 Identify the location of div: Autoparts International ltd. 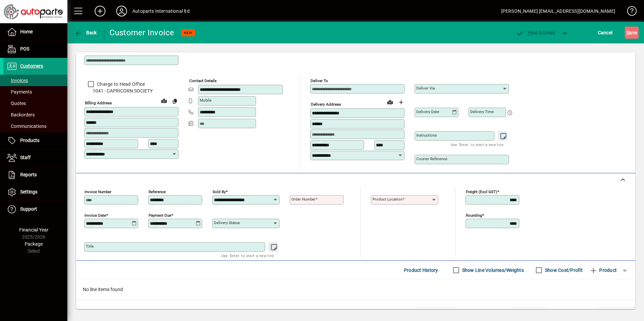
(161, 11).